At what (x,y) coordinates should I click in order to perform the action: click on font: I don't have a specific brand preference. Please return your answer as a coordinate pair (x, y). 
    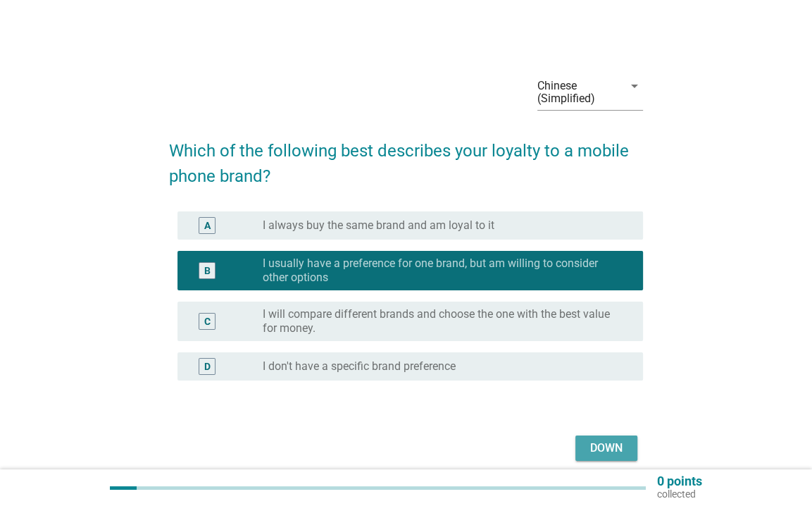
    Looking at the image, I should click on (359, 366).